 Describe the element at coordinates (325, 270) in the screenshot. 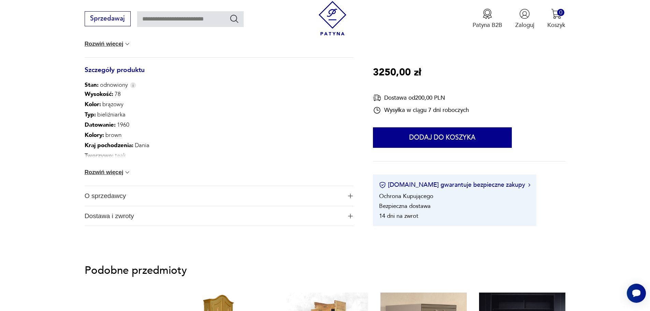

I see `p: Podobne przedmioty` at that location.